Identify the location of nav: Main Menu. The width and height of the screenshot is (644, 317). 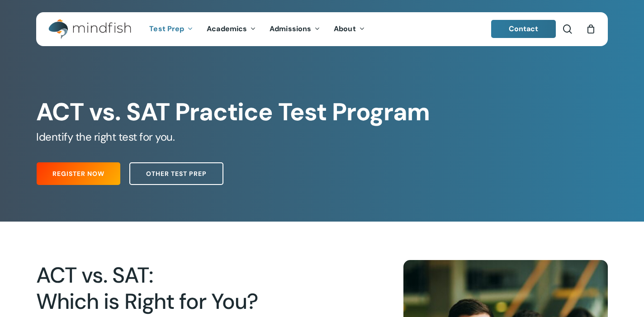
(257, 29).